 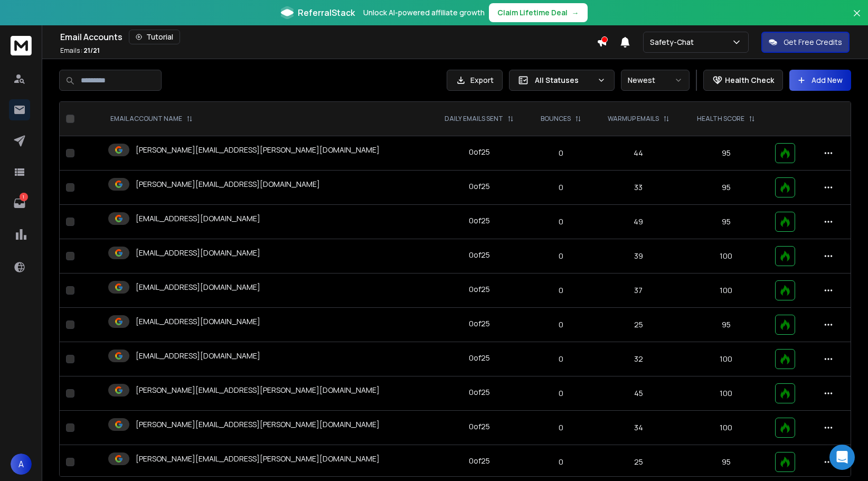 I want to click on p: WARMUP EMAILS, so click(x=633, y=119).